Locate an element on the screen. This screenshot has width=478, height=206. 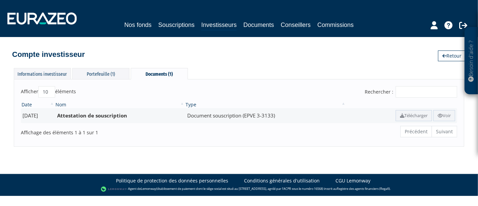
a: Documents is located at coordinates (258, 25).